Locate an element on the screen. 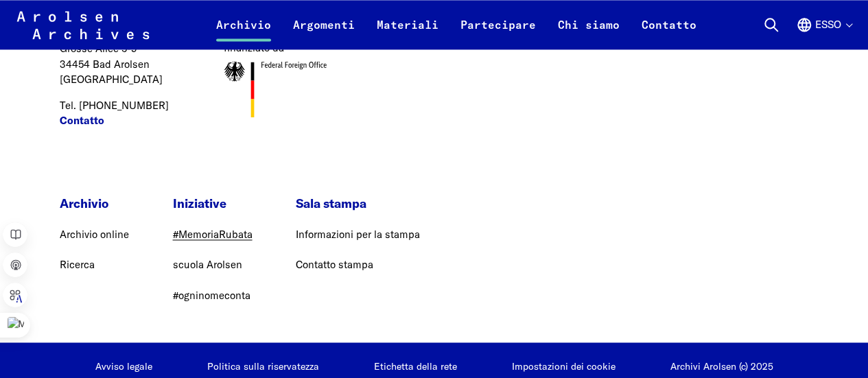  a: Avviso legale is located at coordinates (123, 366).